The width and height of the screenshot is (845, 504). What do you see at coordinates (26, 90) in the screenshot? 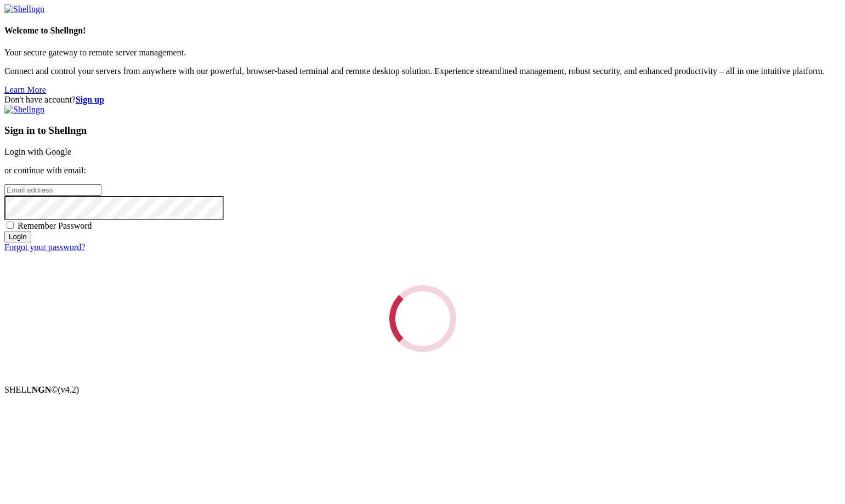
I see `a: Learn More` at bounding box center [26, 90].